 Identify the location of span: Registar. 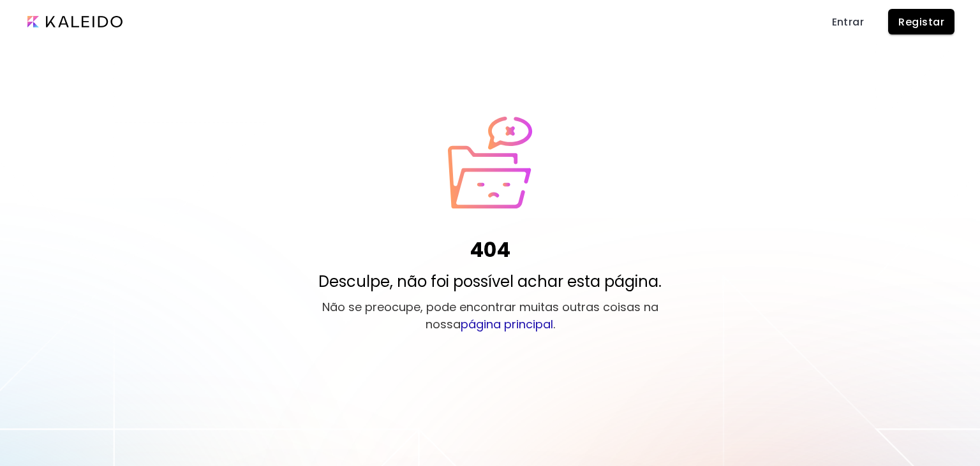
(922, 22).